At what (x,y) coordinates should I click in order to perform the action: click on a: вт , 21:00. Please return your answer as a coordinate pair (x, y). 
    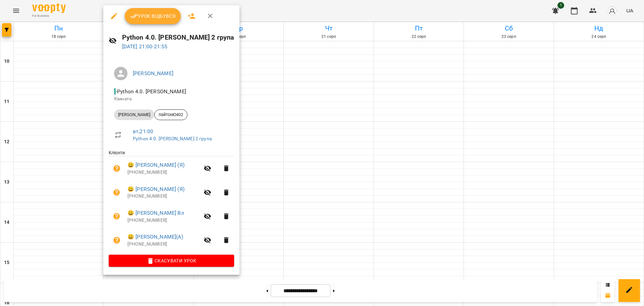
    Looking at the image, I should click on (143, 131).